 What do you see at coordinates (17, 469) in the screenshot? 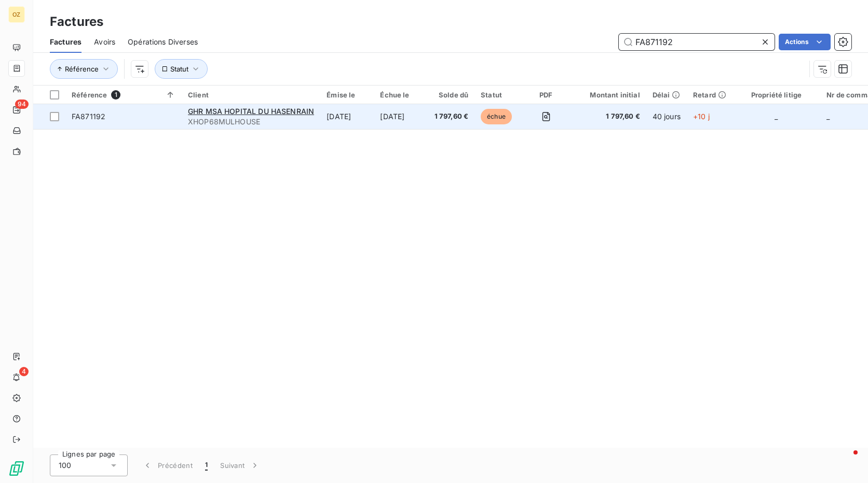
I see `img: Logo LeanPay` at bounding box center [17, 469].